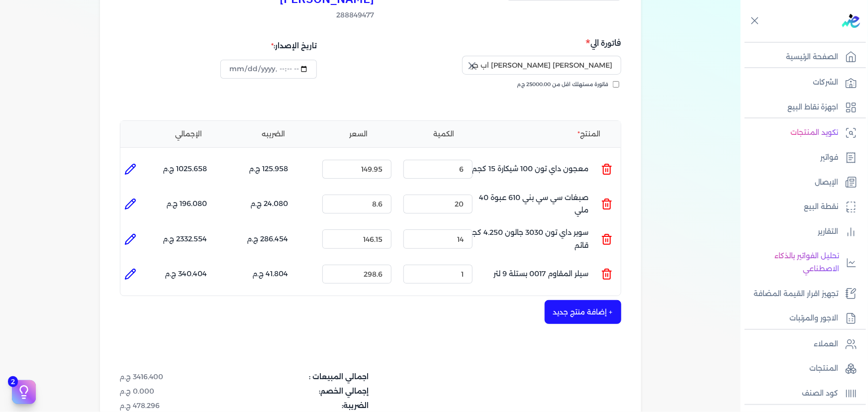 This screenshot has height=412, width=868. What do you see at coordinates (185, 169) in the screenshot?
I see `p: 1025.658 ج.م` at bounding box center [185, 169].